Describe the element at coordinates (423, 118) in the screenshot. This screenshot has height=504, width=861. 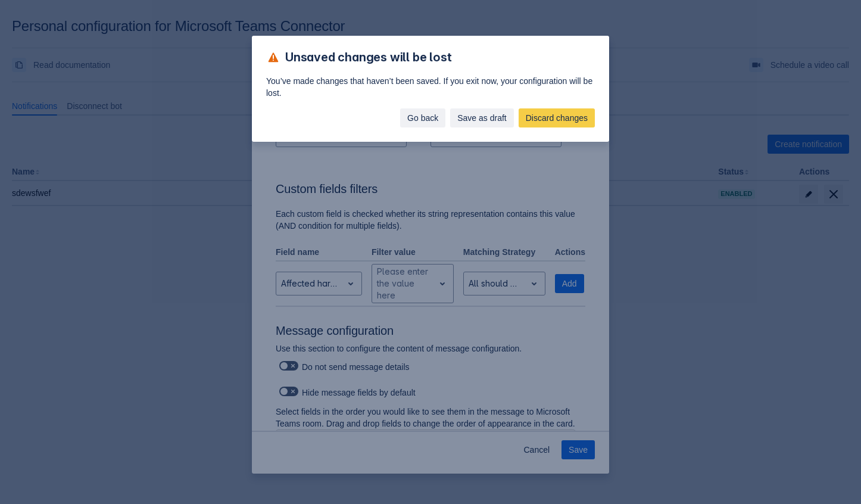
I see `button: Go back` at that location.